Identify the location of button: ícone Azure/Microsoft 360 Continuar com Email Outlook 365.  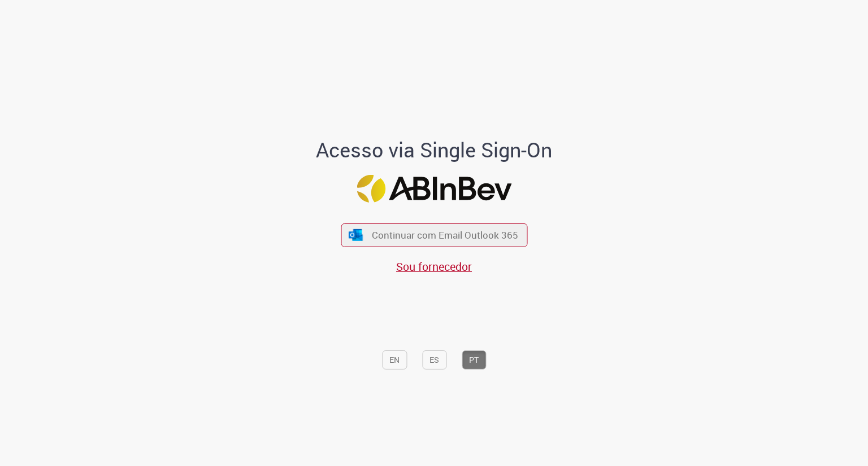
(434, 234).